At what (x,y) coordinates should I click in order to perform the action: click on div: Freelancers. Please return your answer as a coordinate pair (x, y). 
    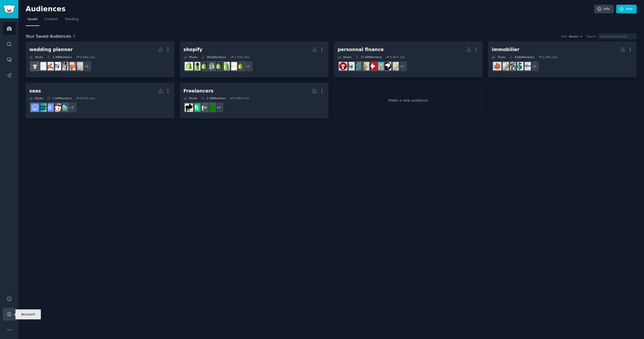
    Looking at the image, I should click on (199, 91).